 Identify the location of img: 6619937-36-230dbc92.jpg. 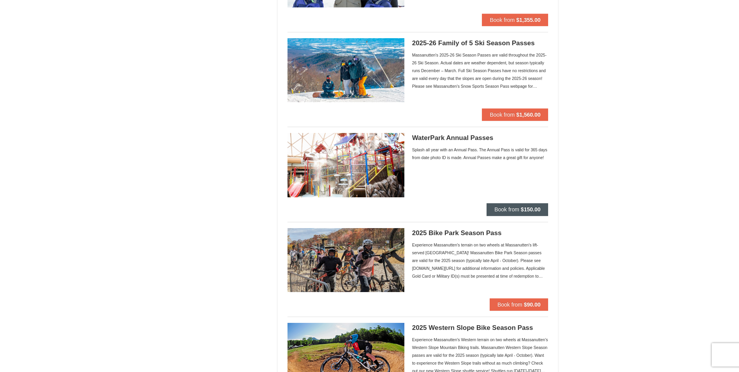
(346, 165).